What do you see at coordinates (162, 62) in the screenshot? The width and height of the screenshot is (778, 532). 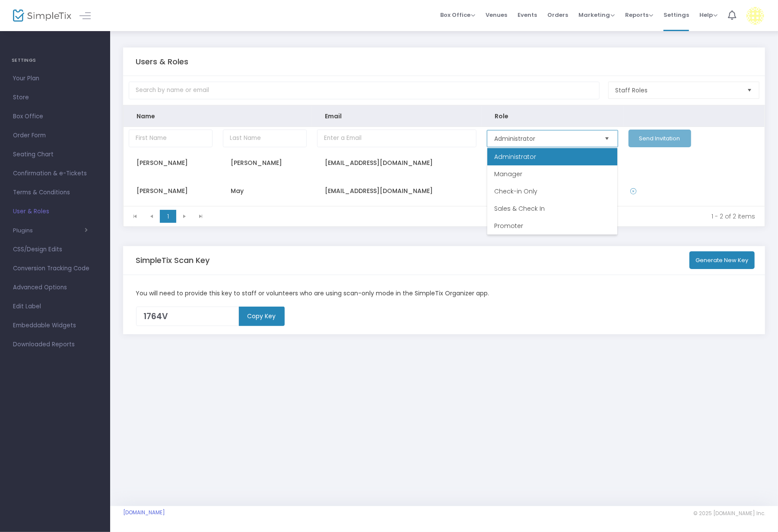 I see `h5: Users & Roles` at bounding box center [162, 62].